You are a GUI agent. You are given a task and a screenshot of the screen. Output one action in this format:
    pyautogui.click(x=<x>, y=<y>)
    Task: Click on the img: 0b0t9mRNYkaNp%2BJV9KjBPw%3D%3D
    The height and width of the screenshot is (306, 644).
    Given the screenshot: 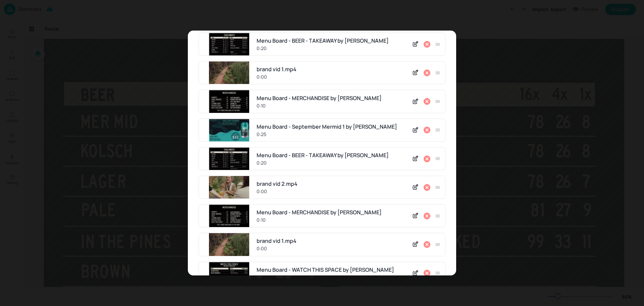 What is the action you would take?
    pyautogui.click(x=229, y=215)
    